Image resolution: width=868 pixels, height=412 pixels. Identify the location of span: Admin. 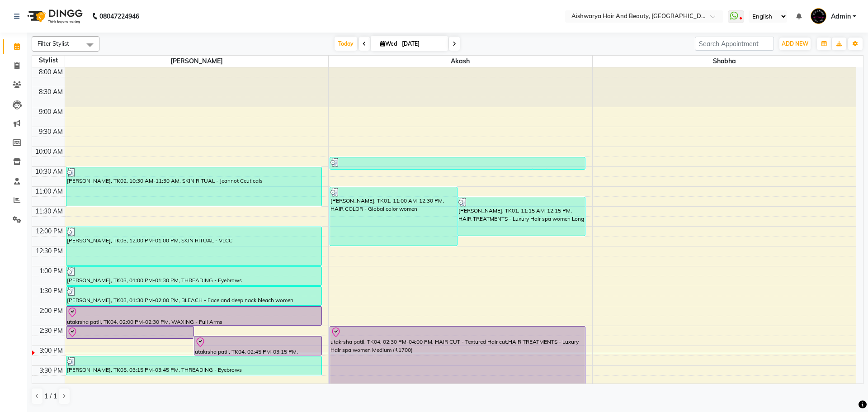
(840, 16).